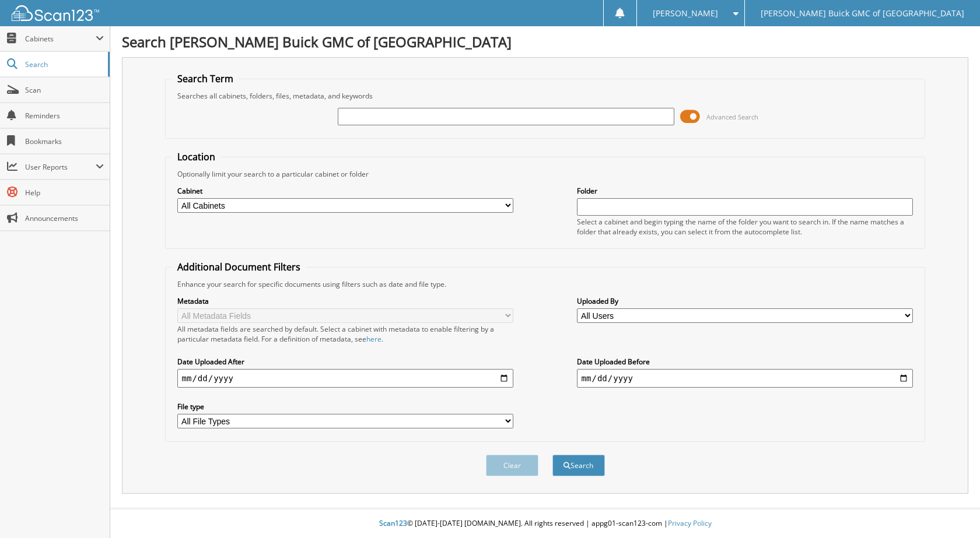 The image size is (980, 538). What do you see at coordinates (60, 167) in the screenshot?
I see `span: User Reports` at bounding box center [60, 167].